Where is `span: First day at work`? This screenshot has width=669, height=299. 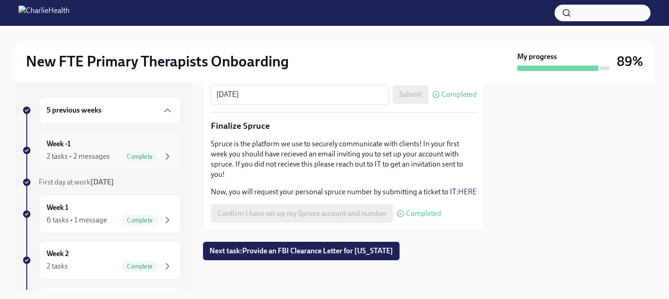 span: First day at work is located at coordinates (76, 182).